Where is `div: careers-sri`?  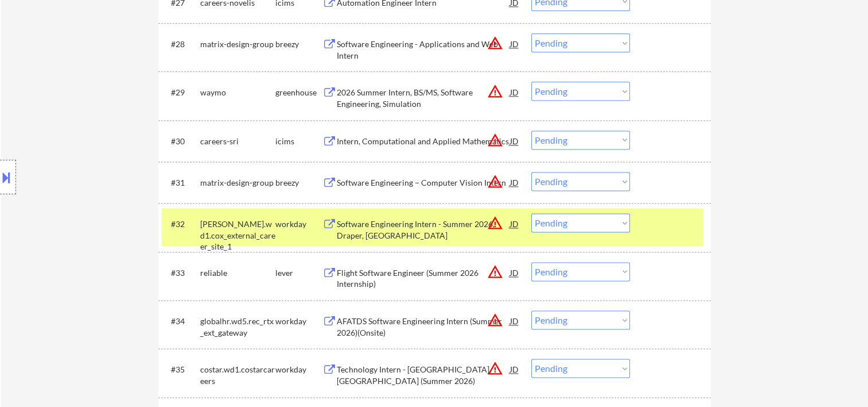 div: careers-sri is located at coordinates (237, 141).